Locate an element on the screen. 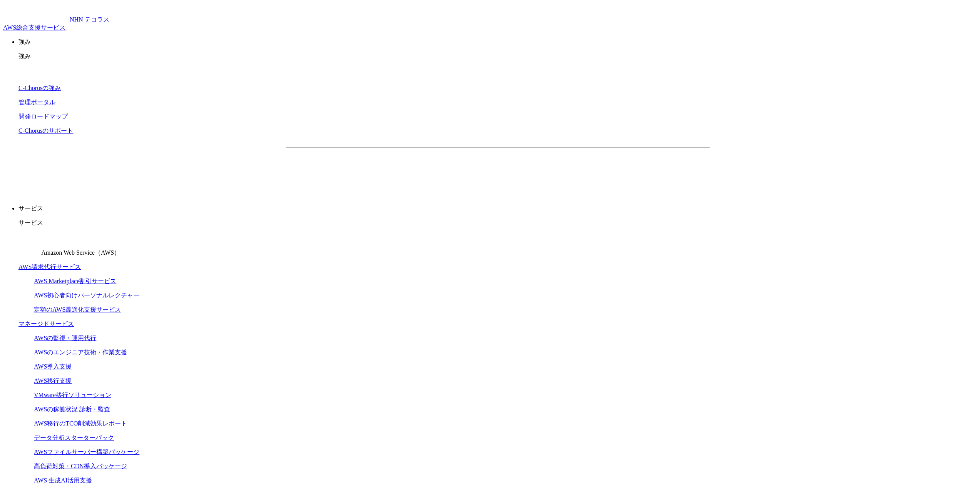 The image size is (980, 489). a: C-Chorusの強み is located at coordinates (40, 88).